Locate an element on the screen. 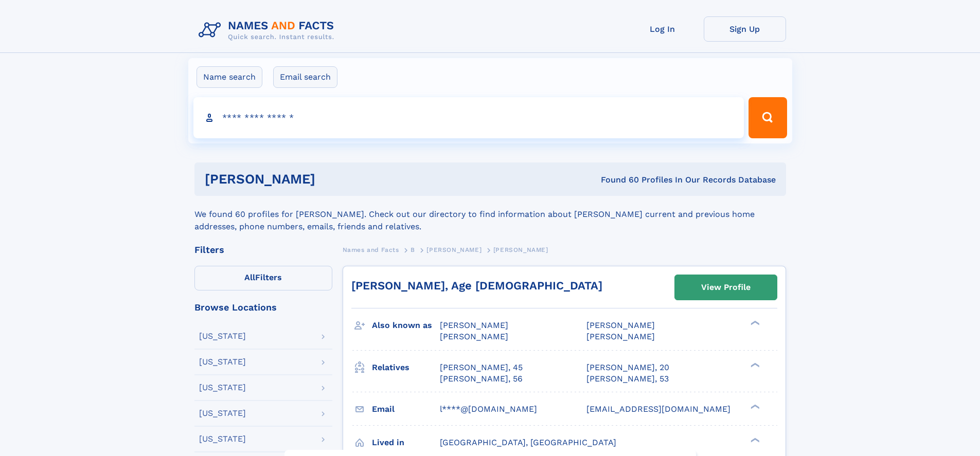  span: B is located at coordinates (413, 250).